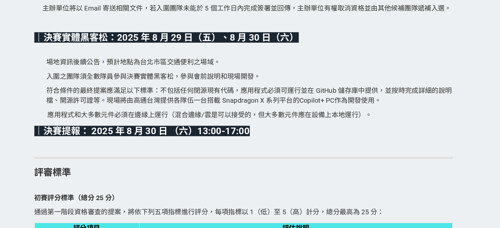  I want to click on span: 入圍之團隊須全數隊員參與決賽實體黑客松，參與會前說明和現場開發。, so click(179, 109).